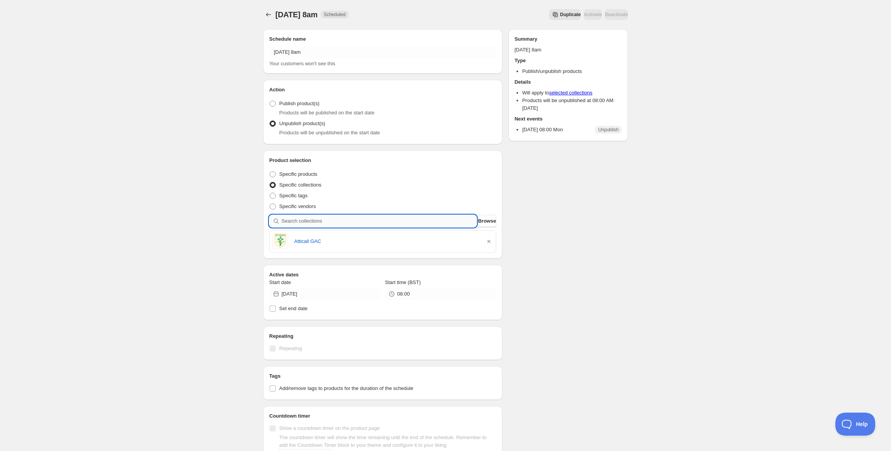  I want to click on h2: Tags, so click(382, 376).